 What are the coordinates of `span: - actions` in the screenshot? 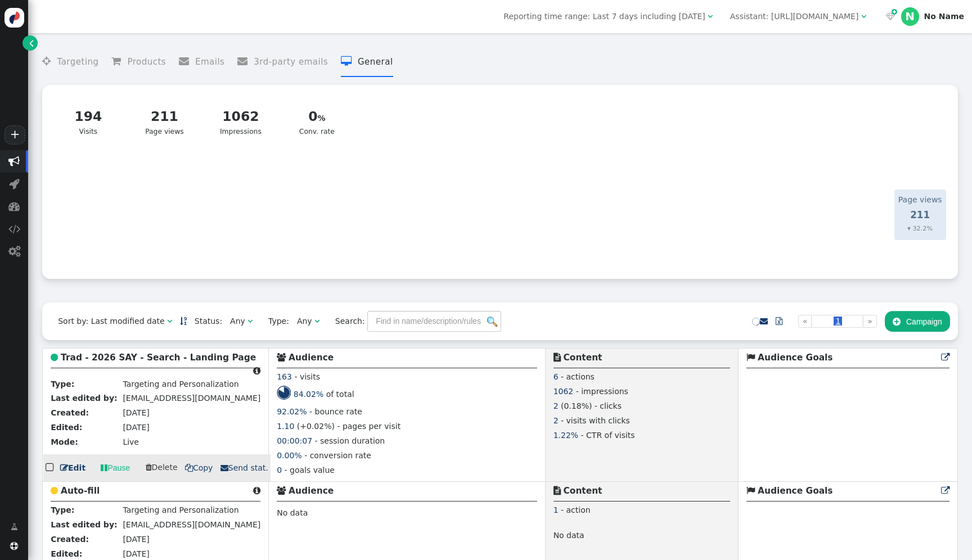 It's located at (578, 376).